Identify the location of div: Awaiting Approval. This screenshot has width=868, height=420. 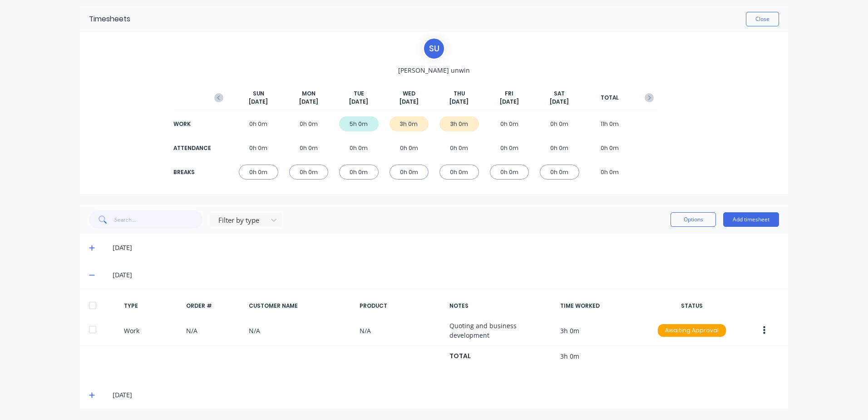
(691, 330).